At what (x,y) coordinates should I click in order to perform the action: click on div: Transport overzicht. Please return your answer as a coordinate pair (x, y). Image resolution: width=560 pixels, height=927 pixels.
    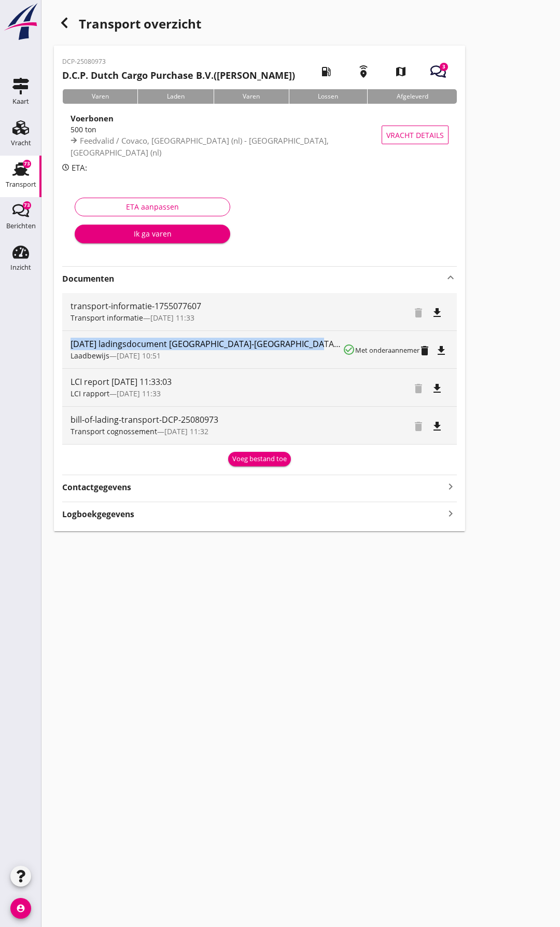
    Looking at the image, I should click on (259, 25).